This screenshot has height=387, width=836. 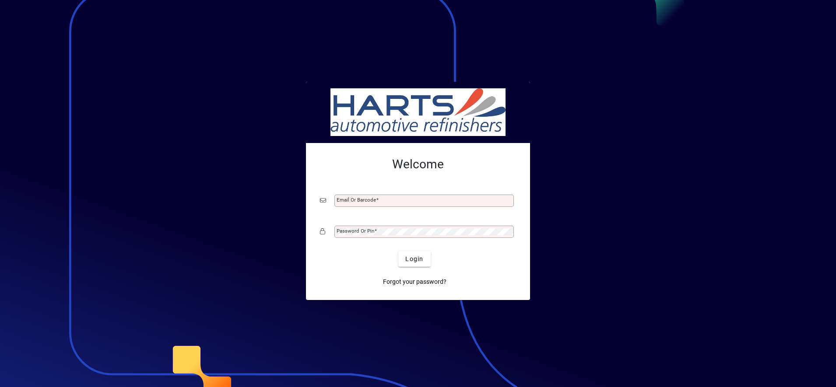 What do you see at coordinates (414, 282) in the screenshot?
I see `a: Forgot your password?` at bounding box center [414, 282].